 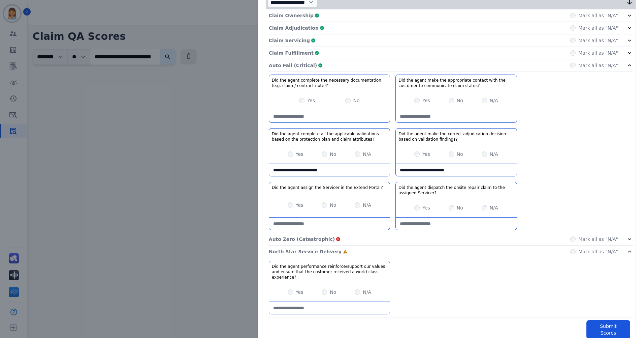 I want to click on h3: Did the agent make the correct adjudication decision based on validation findings?, so click(x=456, y=136).